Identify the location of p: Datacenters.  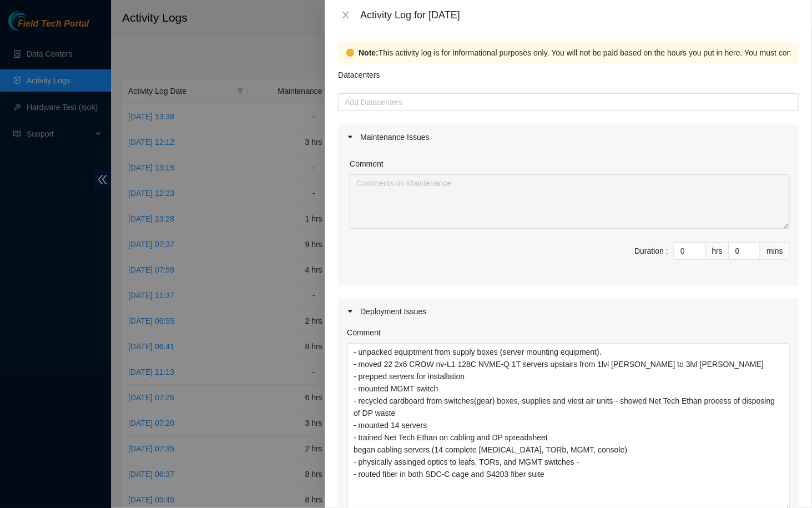
(359, 72).